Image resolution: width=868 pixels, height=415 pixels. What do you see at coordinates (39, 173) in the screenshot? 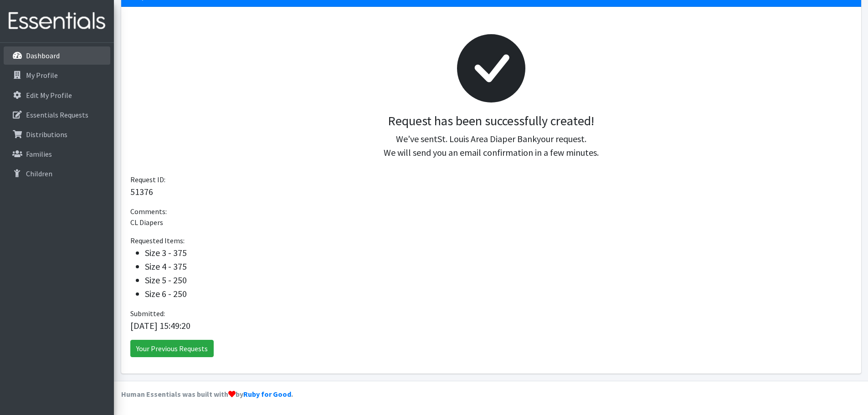
I see `p: Children` at bounding box center [39, 173].